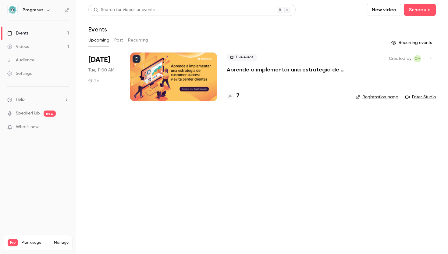 The width and height of the screenshot is (448, 254). What do you see at coordinates (377, 97) in the screenshot?
I see `a: Registration page` at bounding box center [377, 97].